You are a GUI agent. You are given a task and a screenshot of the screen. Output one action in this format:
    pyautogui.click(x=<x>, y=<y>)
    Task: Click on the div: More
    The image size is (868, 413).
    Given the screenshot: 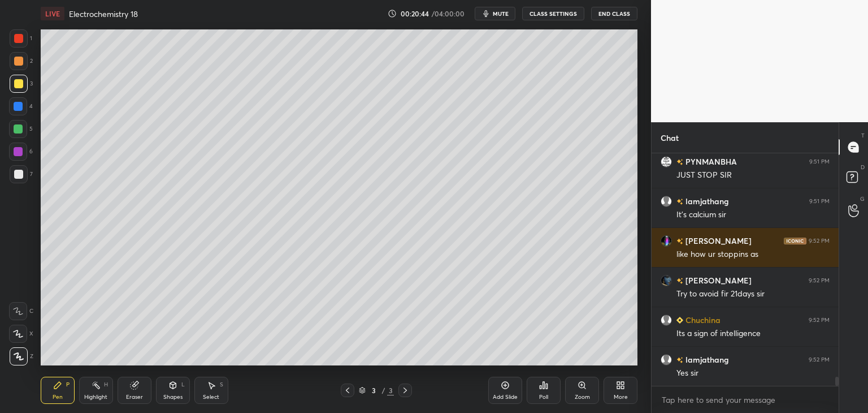 What is the action you would take?
    pyautogui.click(x=620, y=397)
    